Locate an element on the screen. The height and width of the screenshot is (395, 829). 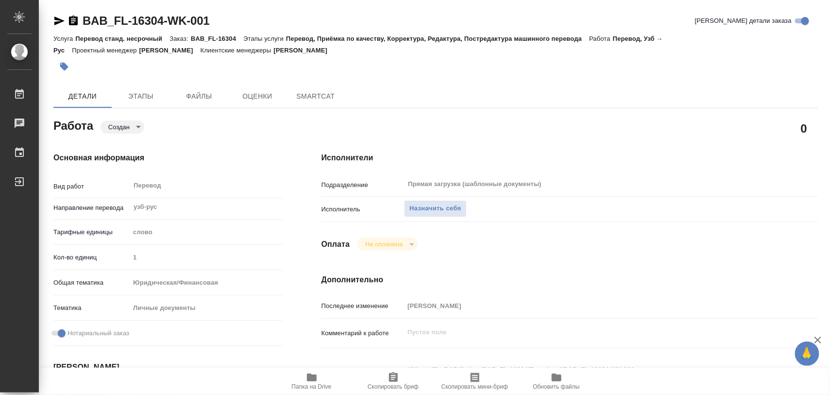
p: Исполнитель is located at coordinates (363, 209).